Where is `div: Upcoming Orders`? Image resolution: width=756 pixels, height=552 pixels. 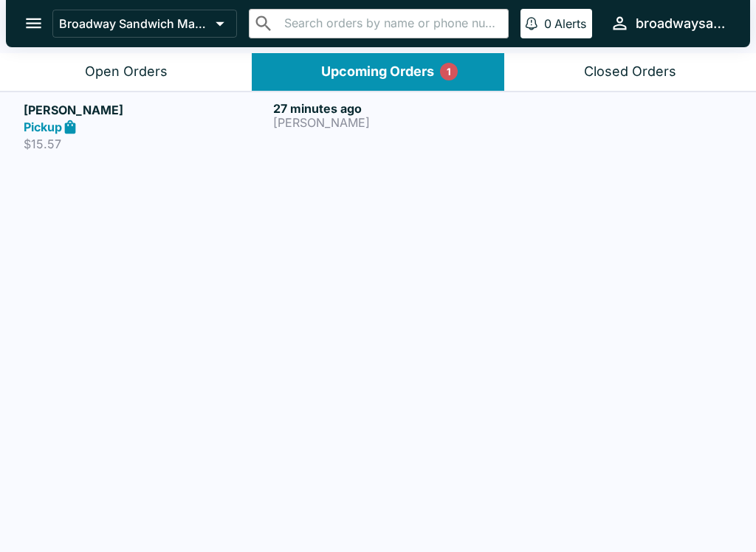
div: Upcoming Orders is located at coordinates (378, 71).